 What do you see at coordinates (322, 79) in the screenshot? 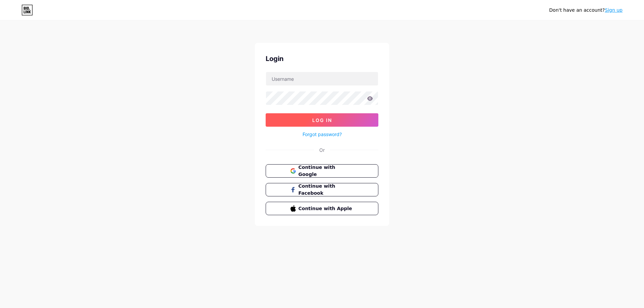
I see `input: Username` at bounding box center [322, 79].